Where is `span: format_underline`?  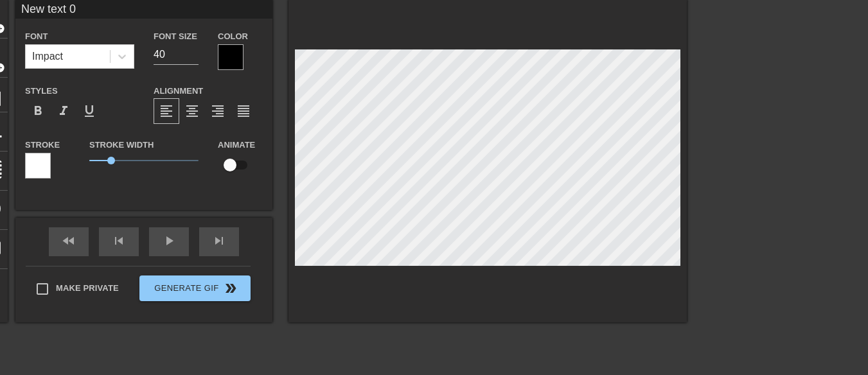 span: format_underline is located at coordinates (90, 111).